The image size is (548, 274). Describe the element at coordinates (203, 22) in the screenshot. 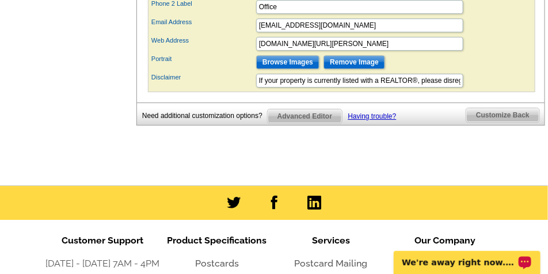

I see `label: Email Address` at that location.